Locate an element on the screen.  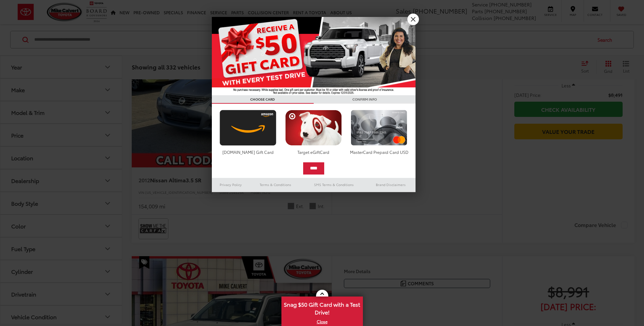
img: 55838_top_625864.jpg is located at coordinates (313, 56).